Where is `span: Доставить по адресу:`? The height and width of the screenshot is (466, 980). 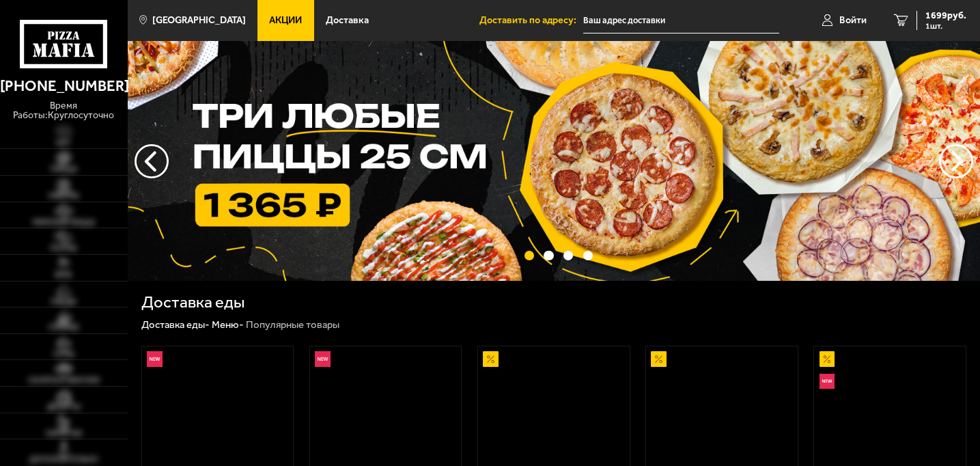 span: Доставить по адресу: is located at coordinates (532, 21).